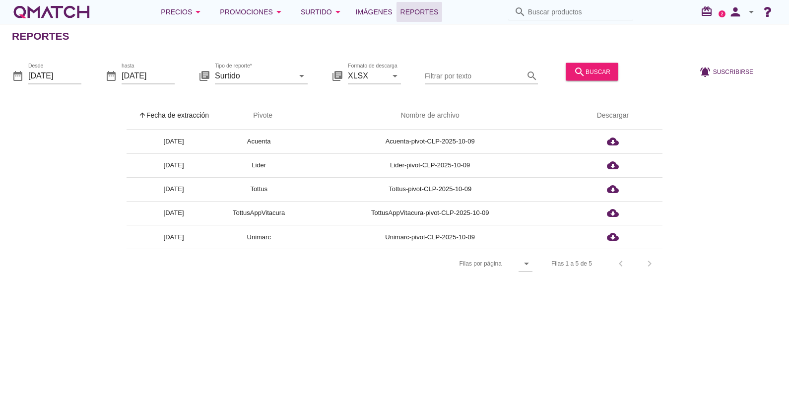 Image resolution: width=789 pixels, height=418 pixels. What do you see at coordinates (322, 12) in the screenshot?
I see `button: Surtido` at bounding box center [322, 12].